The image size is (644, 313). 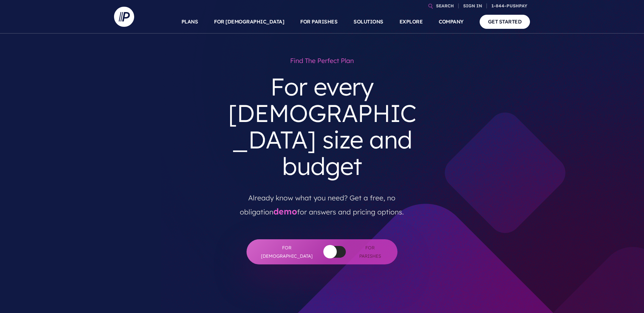 What do you see at coordinates (285, 211) in the screenshot?
I see `a: demo` at bounding box center [285, 211].